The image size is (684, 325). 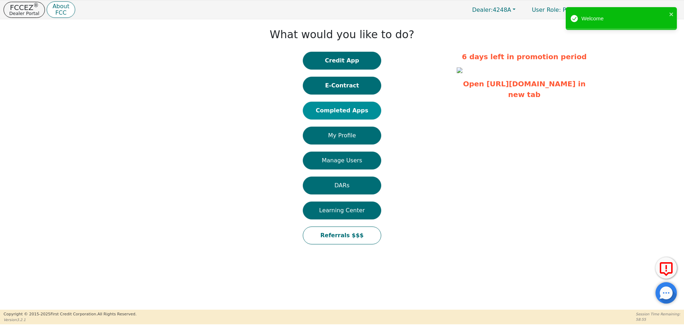 I want to click on p: 6 days left in promotion period, so click(x=524, y=57).